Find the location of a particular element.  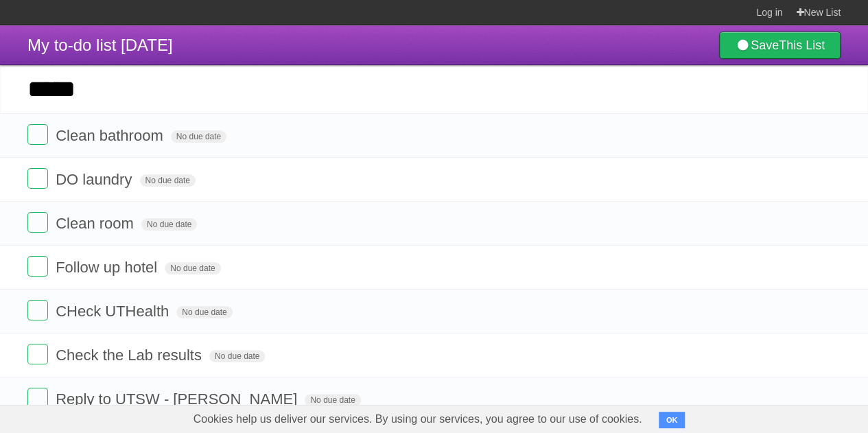

span: CHeck UTHealth is located at coordinates (114, 311).